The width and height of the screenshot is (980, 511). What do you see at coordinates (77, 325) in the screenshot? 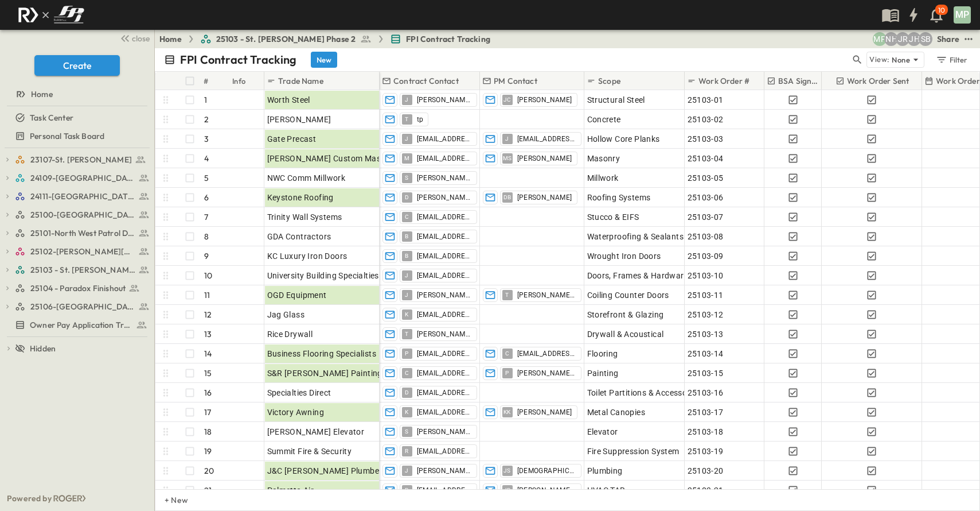
I see `div: Owner Pay Application Trackingtest` at bounding box center [77, 325].